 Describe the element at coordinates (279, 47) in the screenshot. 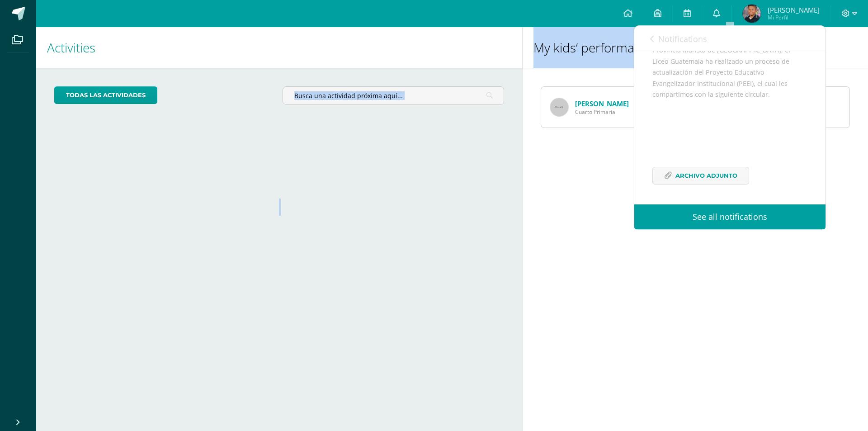

I see `h1: Activities` at that location.